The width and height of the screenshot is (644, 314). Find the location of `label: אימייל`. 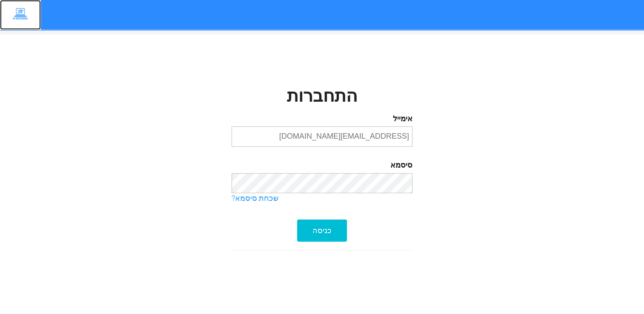

label: אימייל is located at coordinates (322, 119).